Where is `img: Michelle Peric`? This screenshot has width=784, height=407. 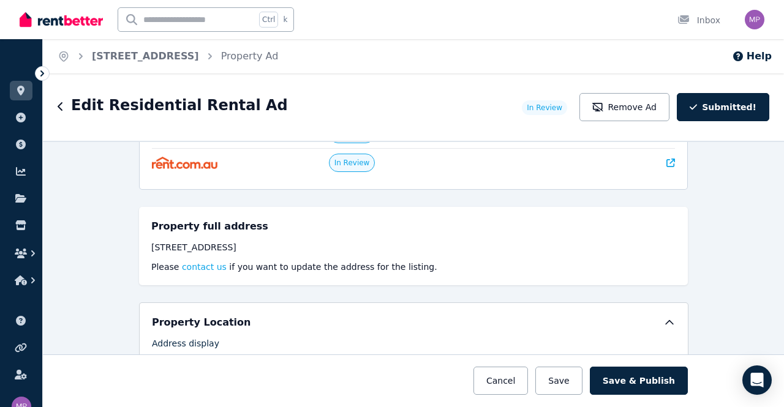 img: Michelle Peric is located at coordinates (755, 20).